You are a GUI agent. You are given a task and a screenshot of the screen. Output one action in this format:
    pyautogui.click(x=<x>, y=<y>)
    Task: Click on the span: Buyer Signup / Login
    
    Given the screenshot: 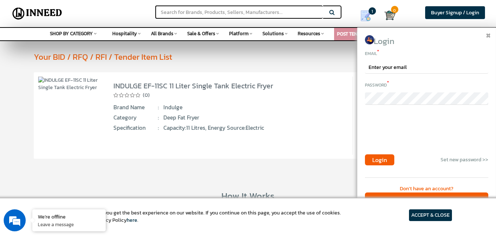 What is the action you would take?
    pyautogui.click(x=455, y=12)
    